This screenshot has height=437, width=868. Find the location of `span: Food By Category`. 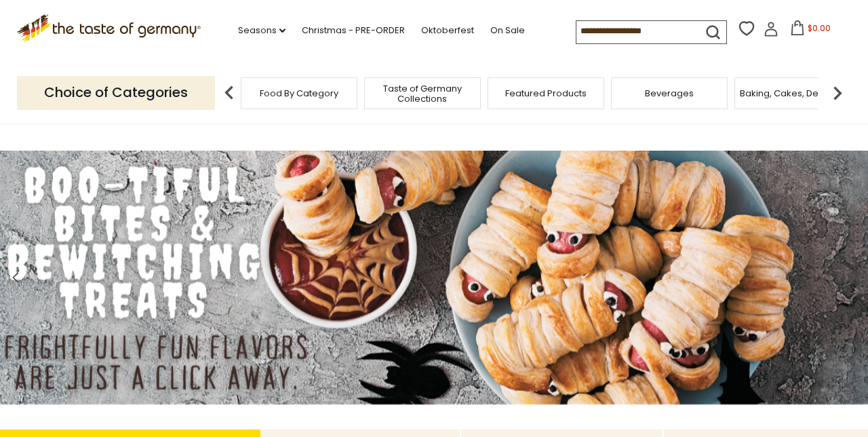

span: Food By Category is located at coordinates (299, 93).